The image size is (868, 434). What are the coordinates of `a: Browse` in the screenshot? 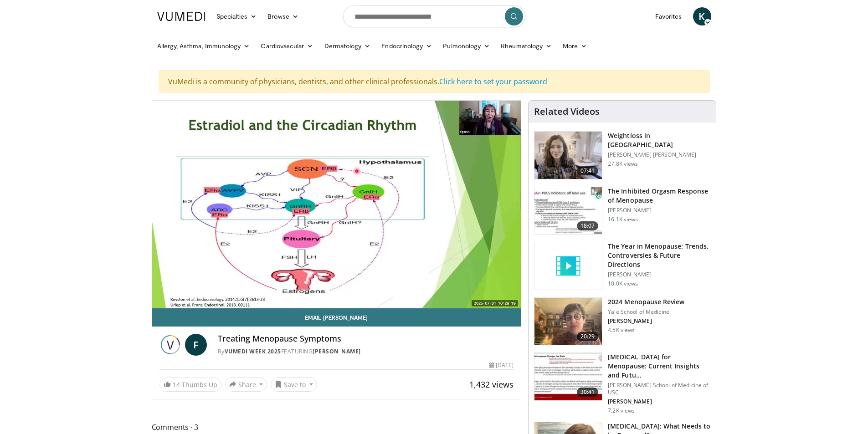 It's located at (283, 16).